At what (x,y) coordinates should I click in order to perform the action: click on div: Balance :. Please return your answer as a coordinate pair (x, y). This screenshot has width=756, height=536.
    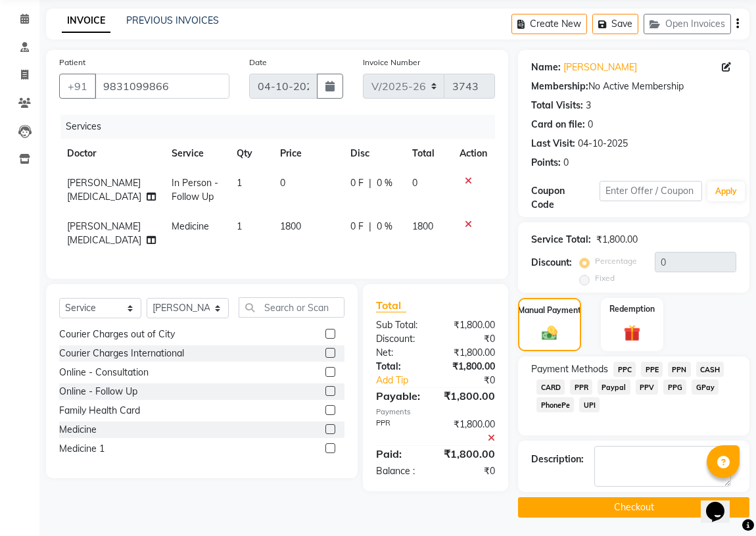
    Looking at the image, I should click on (401, 471).